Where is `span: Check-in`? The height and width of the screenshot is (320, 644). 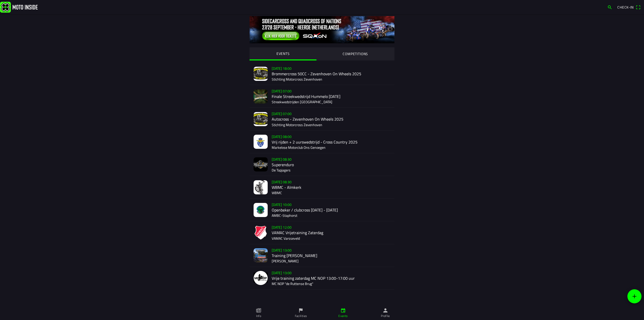
span: Check-in is located at coordinates (625, 7).